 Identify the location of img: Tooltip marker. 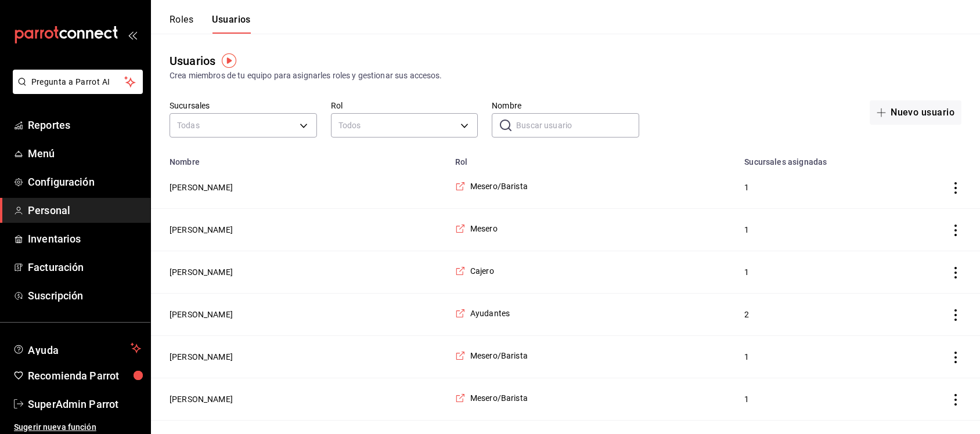
(229, 60).